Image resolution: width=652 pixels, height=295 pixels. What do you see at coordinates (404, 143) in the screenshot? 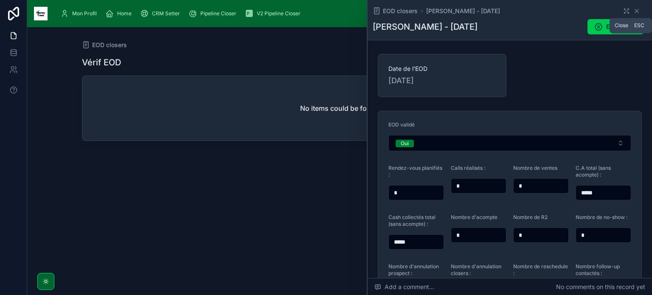
I see `div: Oui` at bounding box center [404, 143].